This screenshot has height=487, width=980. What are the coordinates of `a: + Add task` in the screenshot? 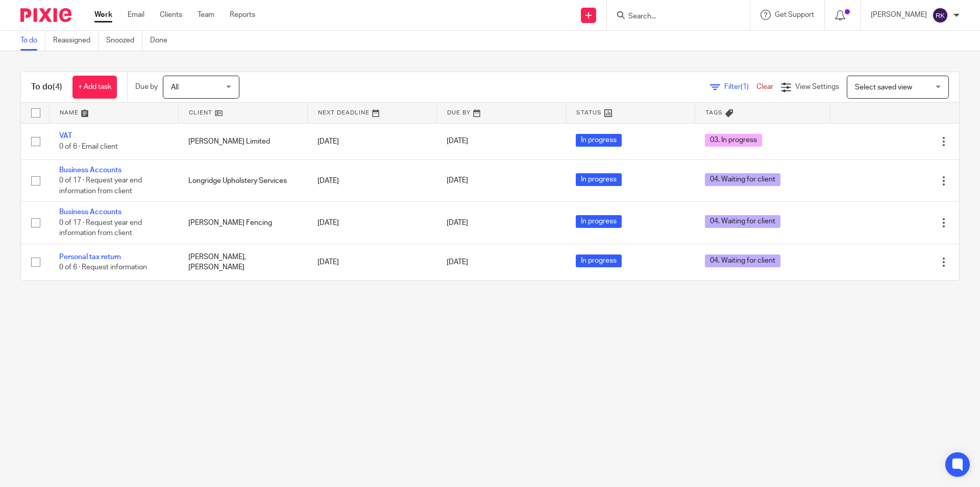 It's located at (95, 87).